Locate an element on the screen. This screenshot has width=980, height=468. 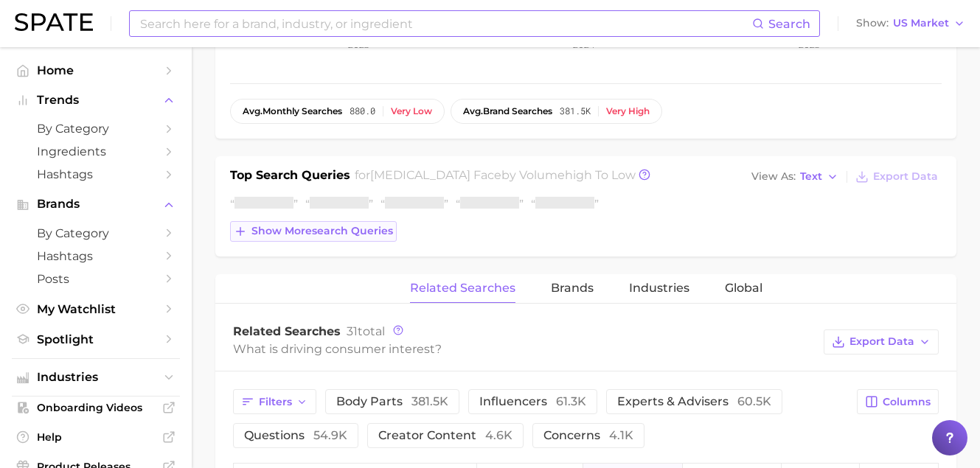
span: 880.0 is located at coordinates (362, 111).